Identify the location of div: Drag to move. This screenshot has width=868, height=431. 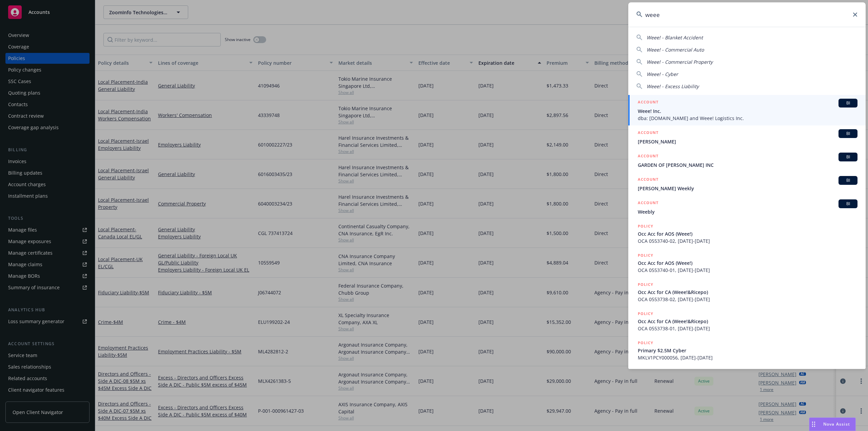
(813, 424).